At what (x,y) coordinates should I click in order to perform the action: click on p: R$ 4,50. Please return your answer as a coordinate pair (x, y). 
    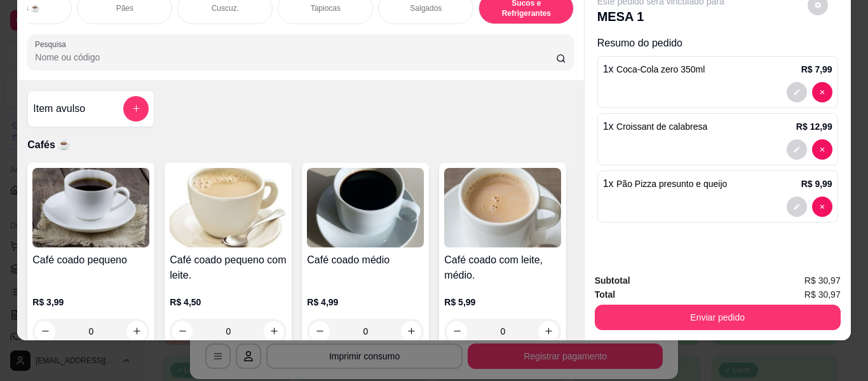
    Looking at the image, I should click on (228, 302).